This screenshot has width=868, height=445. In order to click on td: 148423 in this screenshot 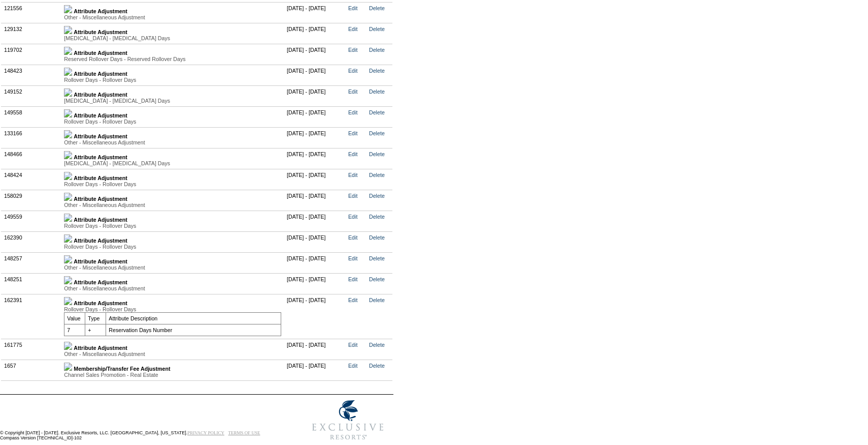, I will do `click(32, 75)`.